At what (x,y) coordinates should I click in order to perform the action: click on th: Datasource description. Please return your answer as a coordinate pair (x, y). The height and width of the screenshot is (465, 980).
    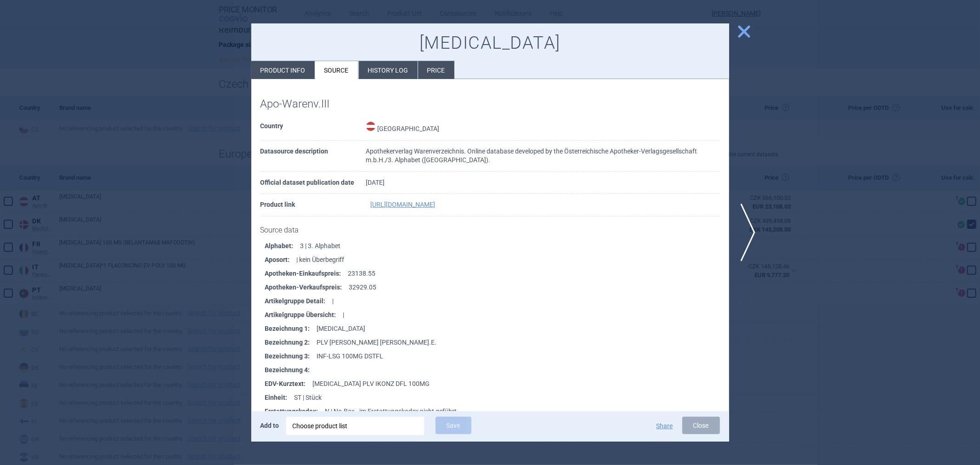
    Looking at the image, I should click on (313, 156).